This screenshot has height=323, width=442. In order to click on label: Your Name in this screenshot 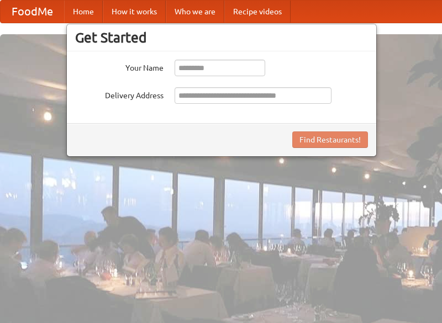, I will do `click(119, 66)`.